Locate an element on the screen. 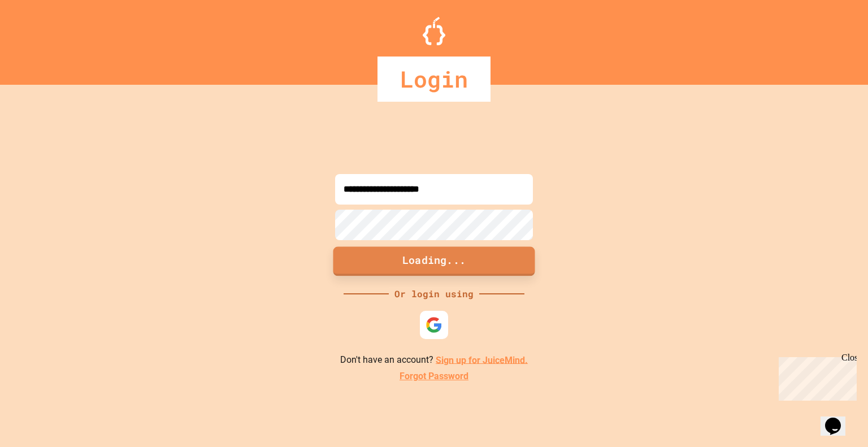  a: Sign up for JuiceMind. is located at coordinates (482, 360).